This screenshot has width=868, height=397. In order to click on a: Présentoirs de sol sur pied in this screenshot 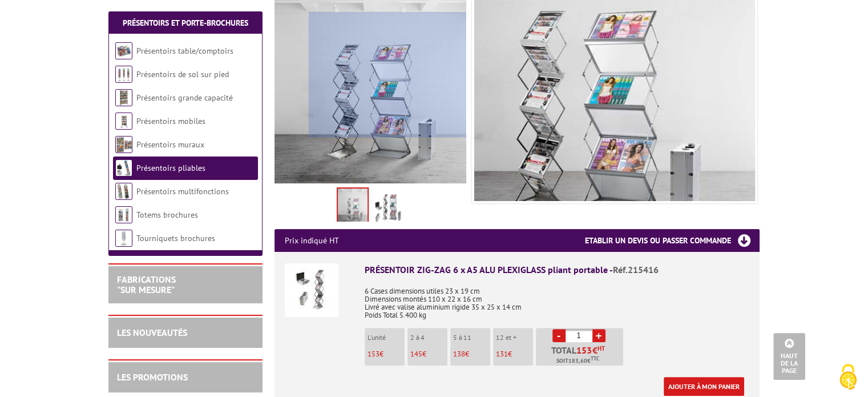, I will do `click(183, 74)`.